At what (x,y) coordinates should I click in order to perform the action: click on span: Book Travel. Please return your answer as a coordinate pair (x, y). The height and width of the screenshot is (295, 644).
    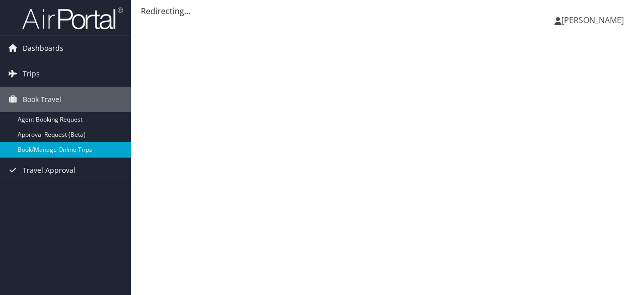
    Looking at the image, I should click on (42, 99).